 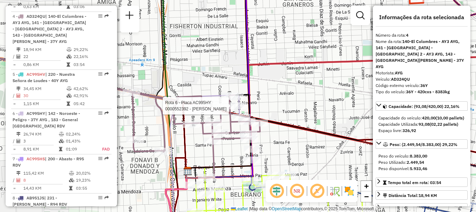 What do you see at coordinates (40, 200) in the screenshot?
I see `span: 8 -` at bounding box center [40, 200].